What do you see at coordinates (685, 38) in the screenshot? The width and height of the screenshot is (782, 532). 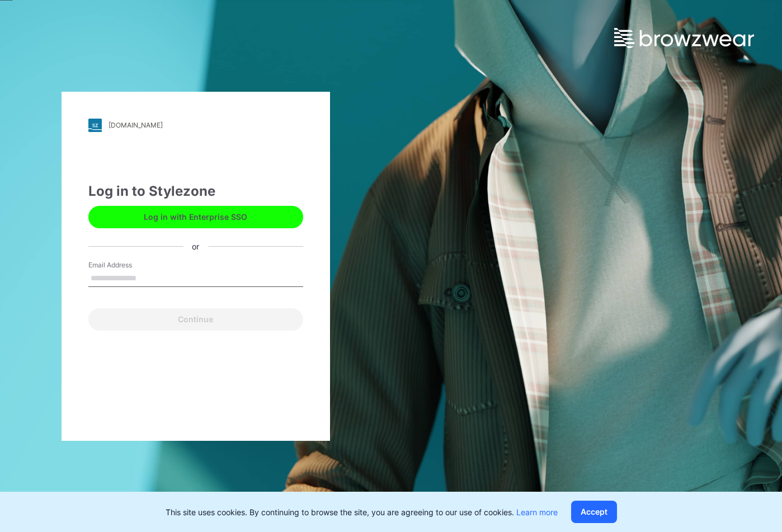 I see `img: browzwear-logo.e42bd6dac1945053ebaf764b6aa21510.svg` at bounding box center [685, 38].